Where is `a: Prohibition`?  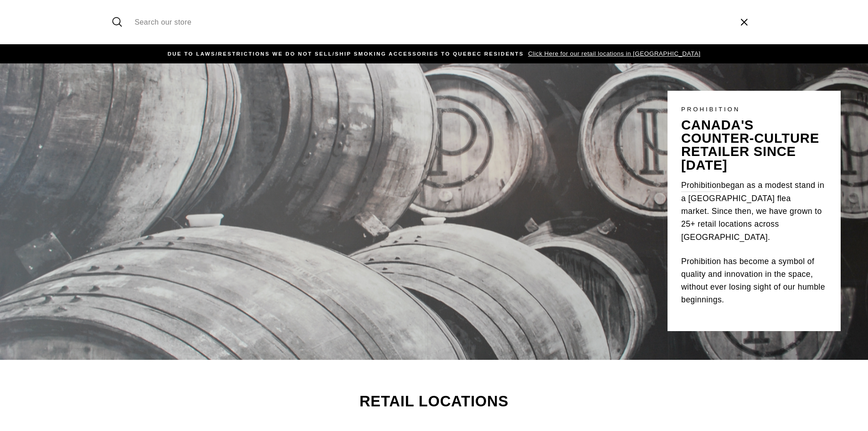 a: Prohibition is located at coordinates (701, 185).